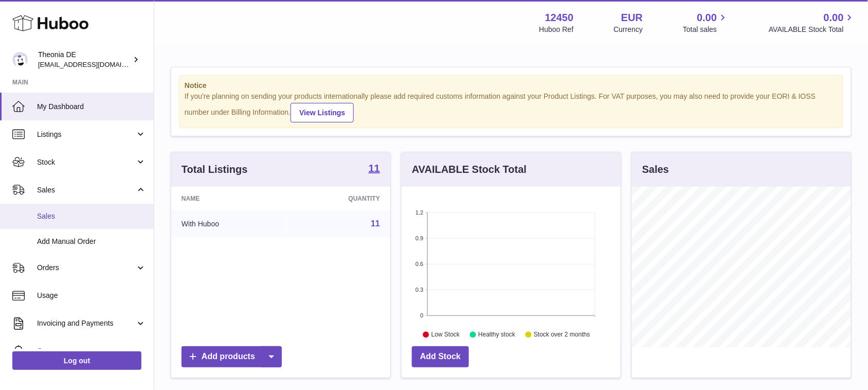 Image resolution: width=868 pixels, height=390 pixels. Describe the element at coordinates (557, 29) in the screenshot. I see `div: Huboo Ref` at that location.